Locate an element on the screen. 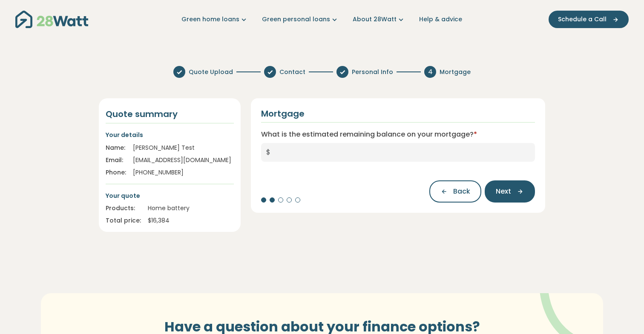 This screenshot has height=334, width=644. nav: Main navigation is located at coordinates (322, 19).